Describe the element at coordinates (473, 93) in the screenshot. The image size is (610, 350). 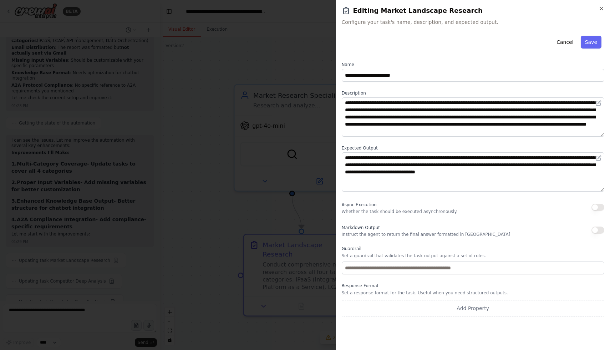
I see `label: Description` at that location.